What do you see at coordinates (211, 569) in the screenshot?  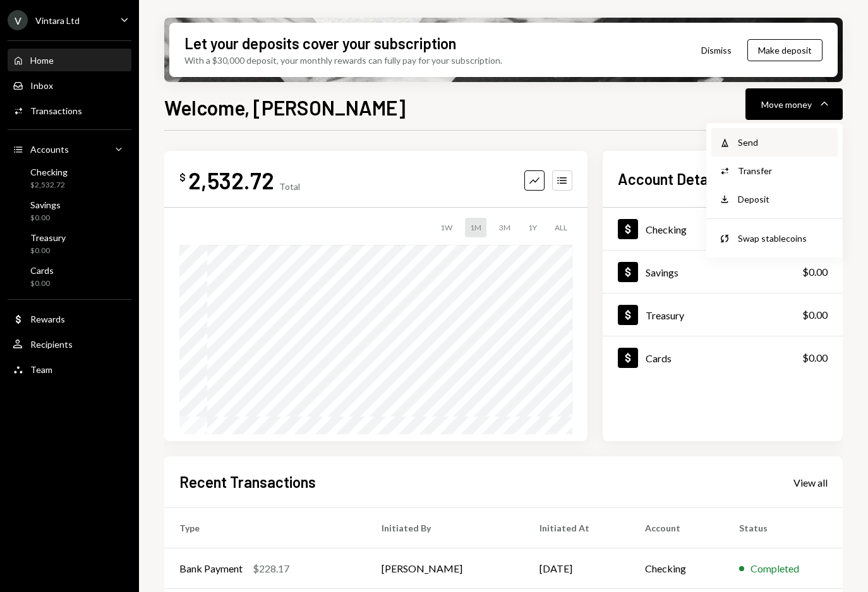 I see `div: Bank Payment` at bounding box center [211, 569].